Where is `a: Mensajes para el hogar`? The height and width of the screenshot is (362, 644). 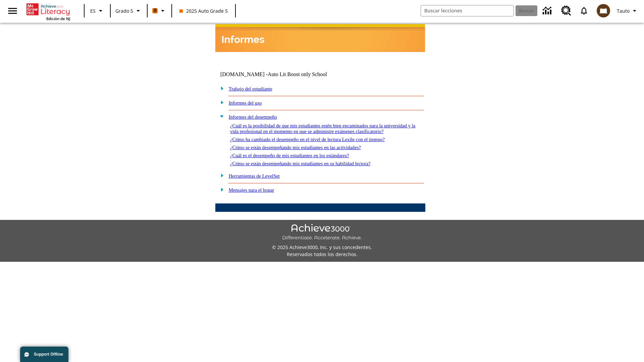
a: Mensajes para el hogar is located at coordinates (252, 190).